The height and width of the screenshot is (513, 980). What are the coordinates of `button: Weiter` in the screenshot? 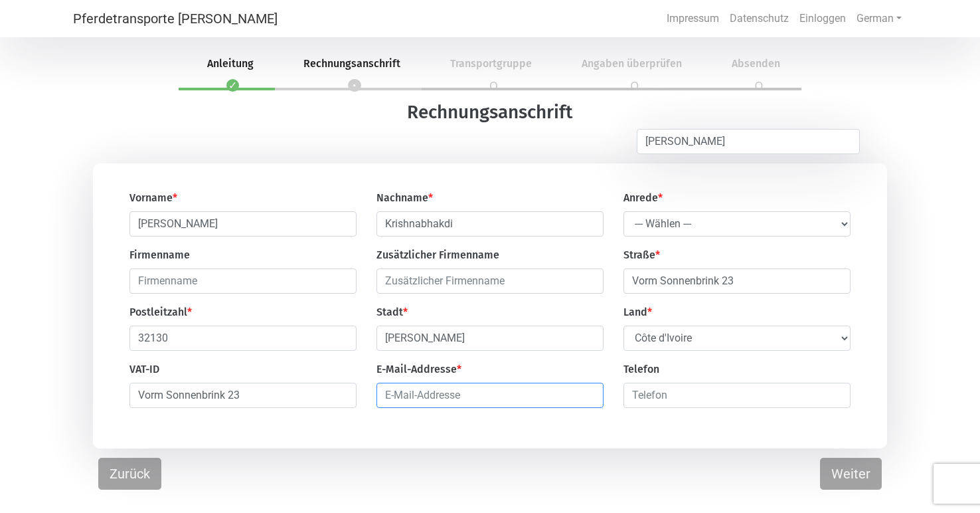 It's located at (851, 474).